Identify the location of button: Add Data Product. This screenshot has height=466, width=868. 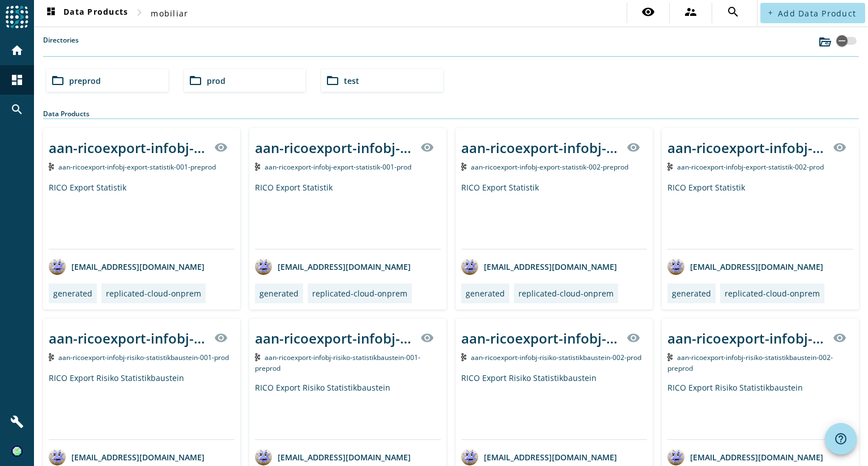
(812, 13).